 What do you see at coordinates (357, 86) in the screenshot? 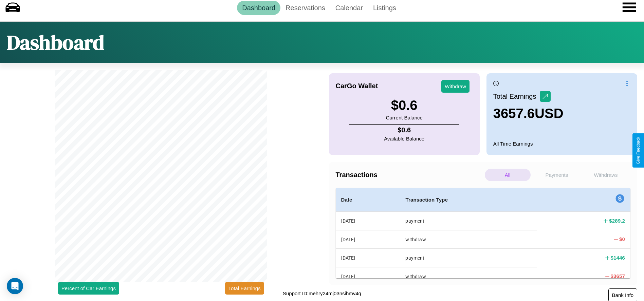
I see `h4: CarGo Wallet` at bounding box center [357, 86].